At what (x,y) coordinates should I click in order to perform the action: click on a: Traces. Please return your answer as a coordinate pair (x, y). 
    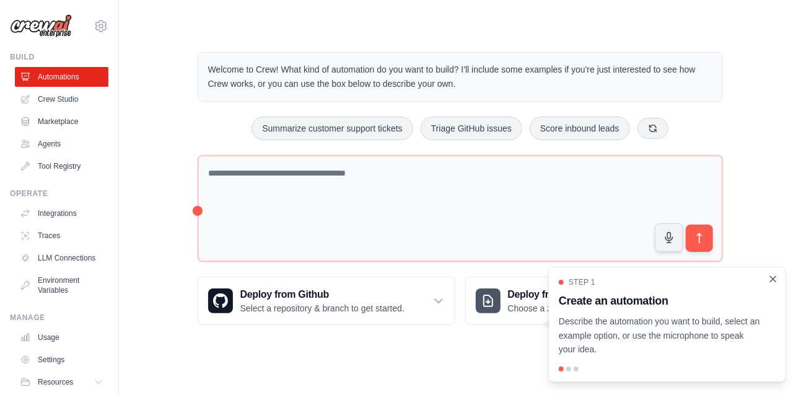
    Looking at the image, I should click on (61, 235).